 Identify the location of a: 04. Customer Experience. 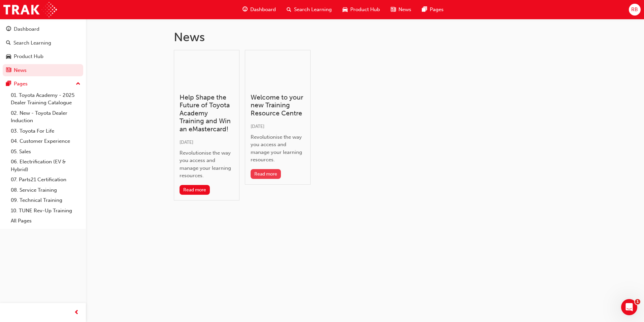
(45, 141).